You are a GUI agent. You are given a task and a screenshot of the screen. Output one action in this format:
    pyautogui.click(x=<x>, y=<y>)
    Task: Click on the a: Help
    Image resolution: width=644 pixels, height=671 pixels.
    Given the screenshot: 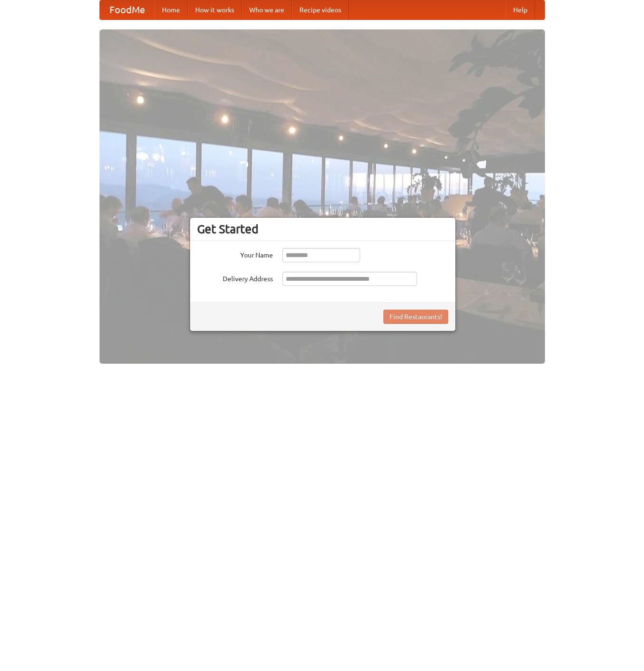 What is the action you would take?
    pyautogui.click(x=520, y=10)
    